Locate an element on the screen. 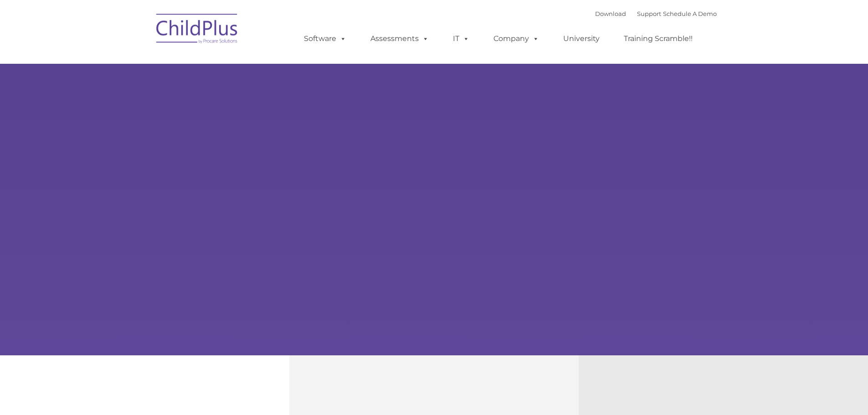 The image size is (868, 415). a: Support is located at coordinates (649, 13).